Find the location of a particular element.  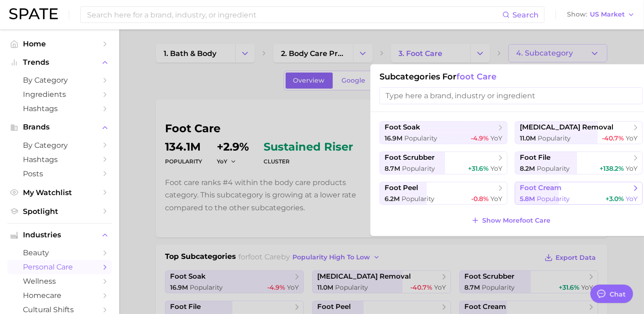

span: Industries is located at coordinates (59, 235).